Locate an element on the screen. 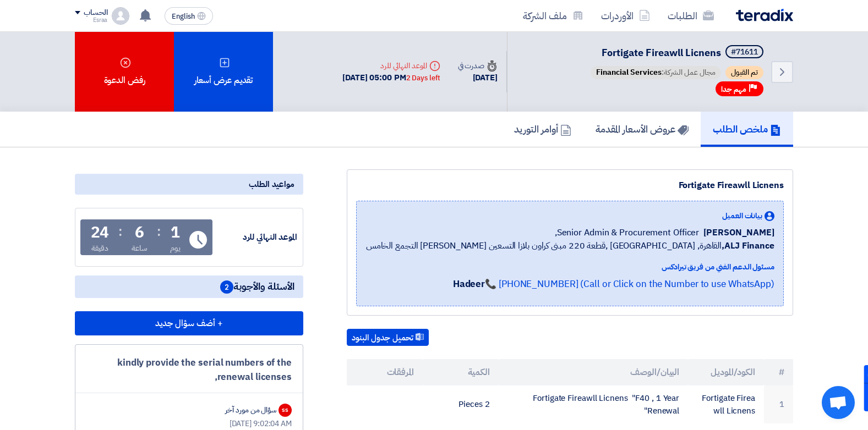 This screenshot has width=868, height=430. th: البيان/الوصف is located at coordinates (593, 372).